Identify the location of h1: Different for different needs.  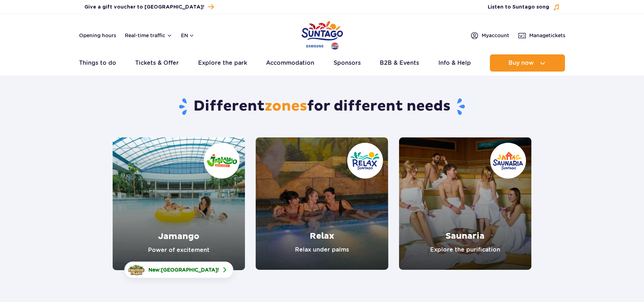
(322, 107).